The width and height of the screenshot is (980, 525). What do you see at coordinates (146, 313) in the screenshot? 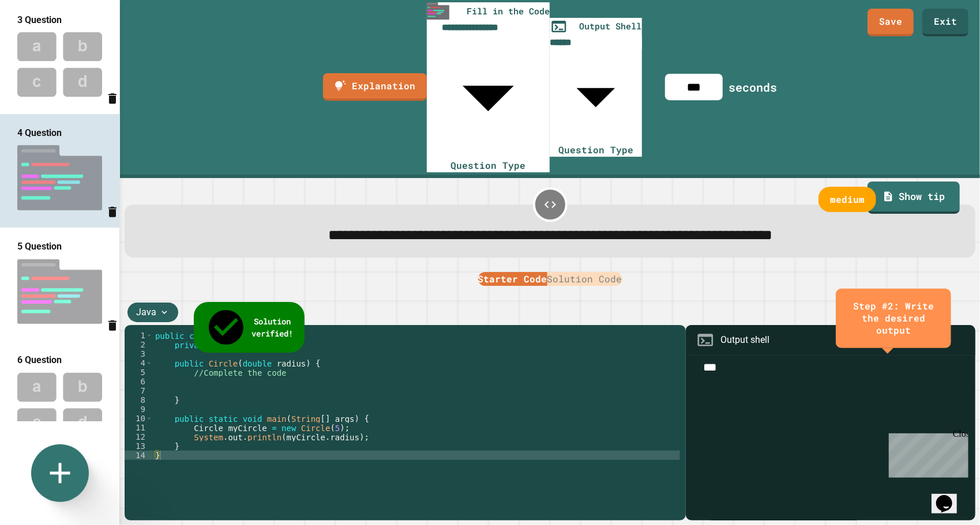
I see `span: Java` at bounding box center [146, 313].